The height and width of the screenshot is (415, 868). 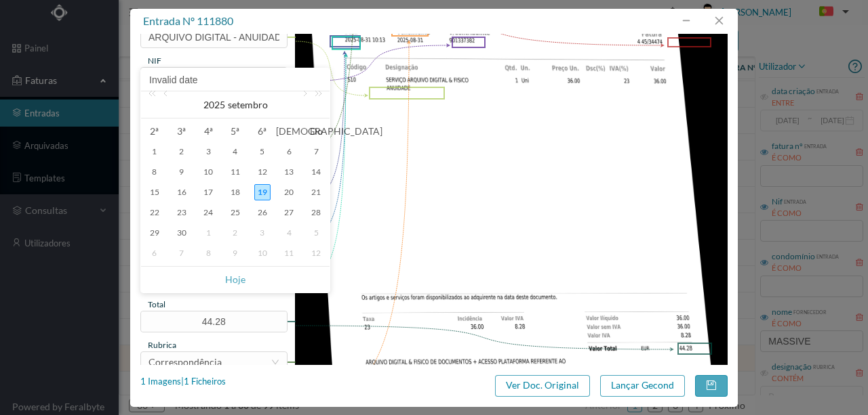 What do you see at coordinates (235, 193) in the screenshot?
I see `div: 18` at bounding box center [235, 193].